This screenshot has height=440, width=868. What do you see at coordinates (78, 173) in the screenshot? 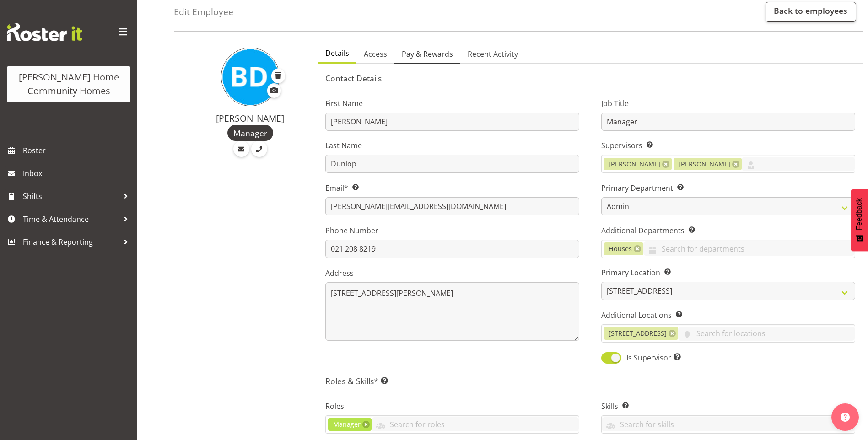
I see `span: Inbox` at bounding box center [78, 173].